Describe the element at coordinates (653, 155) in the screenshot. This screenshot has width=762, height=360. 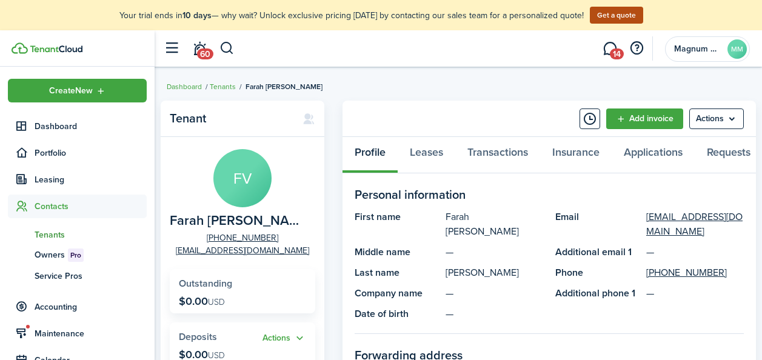
I see `a: Applications` at that location.